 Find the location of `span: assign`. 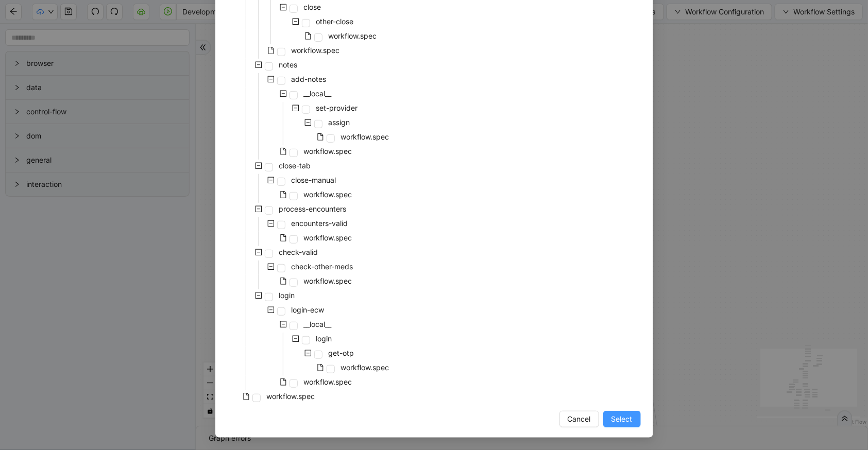

span: assign is located at coordinates (339, 122).